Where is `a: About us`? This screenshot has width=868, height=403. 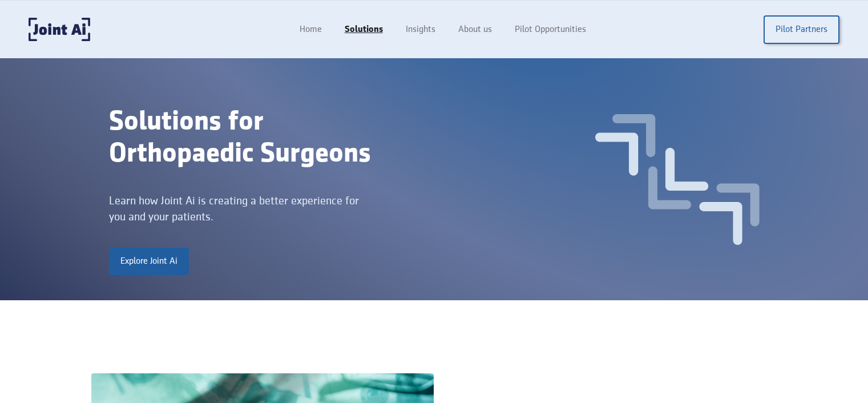 a: About us is located at coordinates (475, 30).